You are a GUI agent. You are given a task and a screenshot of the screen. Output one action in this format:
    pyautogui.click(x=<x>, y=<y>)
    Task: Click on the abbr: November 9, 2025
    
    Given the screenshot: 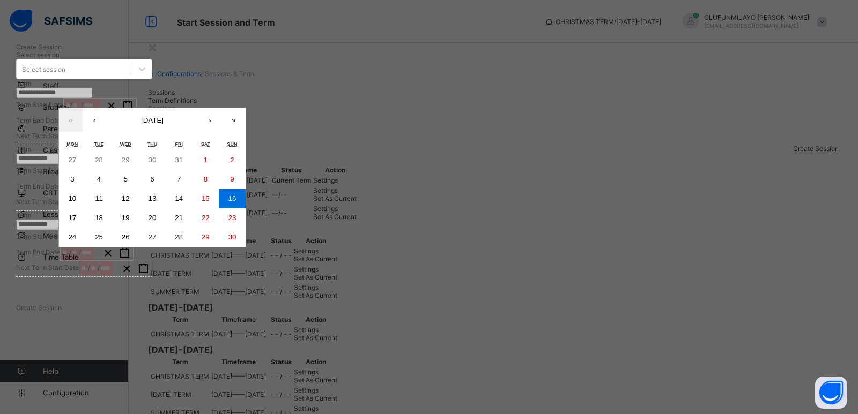 What is the action you would take?
    pyautogui.click(x=232, y=179)
    